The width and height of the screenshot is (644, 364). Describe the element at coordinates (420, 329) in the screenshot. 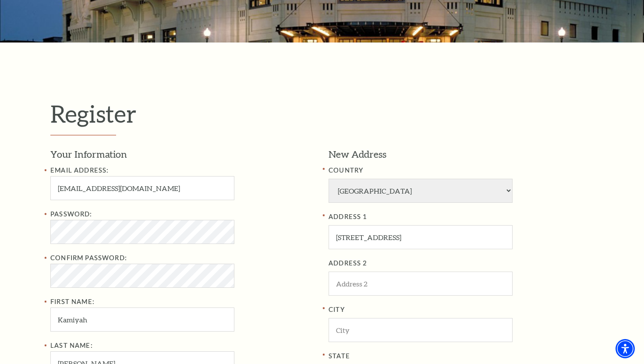

I see `input: City` at that location.